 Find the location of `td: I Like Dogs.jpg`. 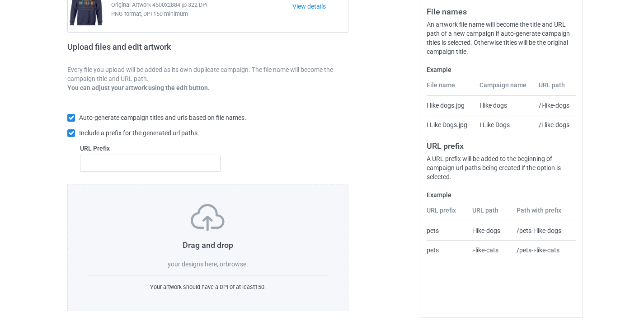

td: I Like Dogs.jpg is located at coordinates (450, 124).